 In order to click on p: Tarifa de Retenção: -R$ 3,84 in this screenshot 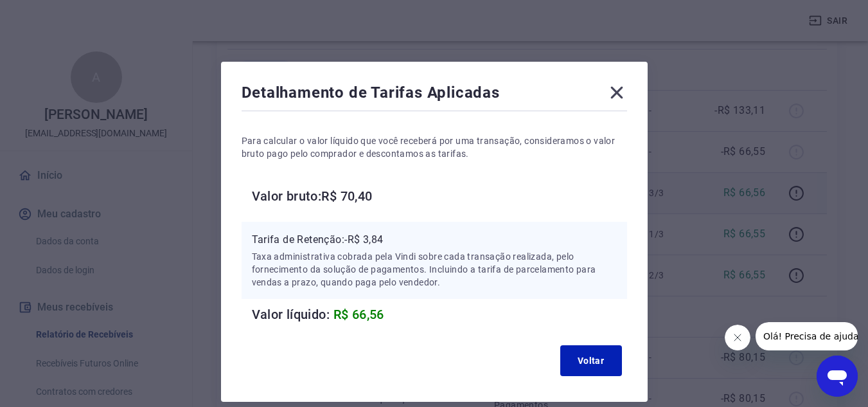, I will do `click(434, 240)`.